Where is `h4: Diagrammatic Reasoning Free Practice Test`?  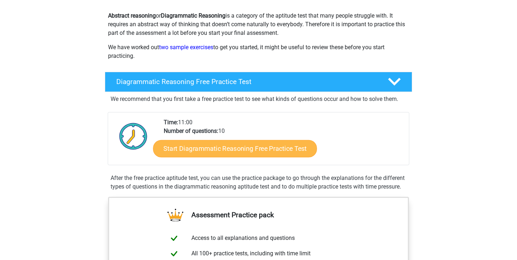 h4: Diagrammatic Reasoning Free Practice Test is located at coordinates (246, 82).